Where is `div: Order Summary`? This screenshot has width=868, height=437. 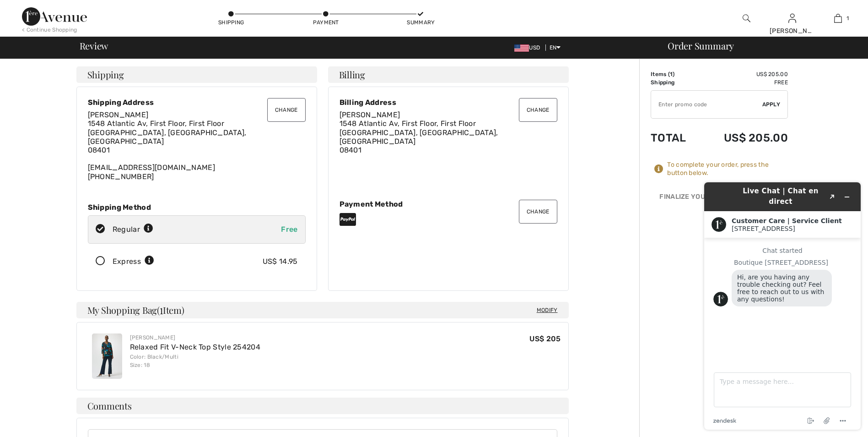
div: Order Summary is located at coordinates (760, 46).